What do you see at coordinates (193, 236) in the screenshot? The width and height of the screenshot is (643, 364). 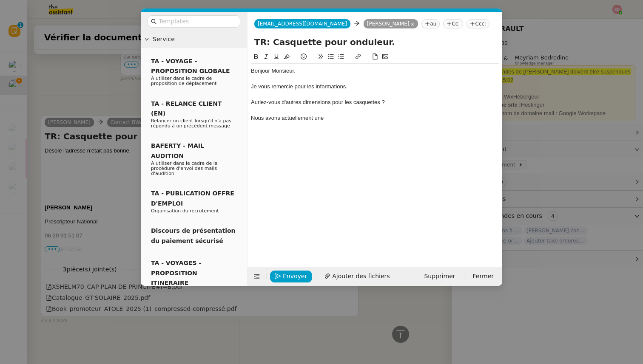 I see `span: Discours de présentation du paiement sécurisé` at bounding box center [193, 236].